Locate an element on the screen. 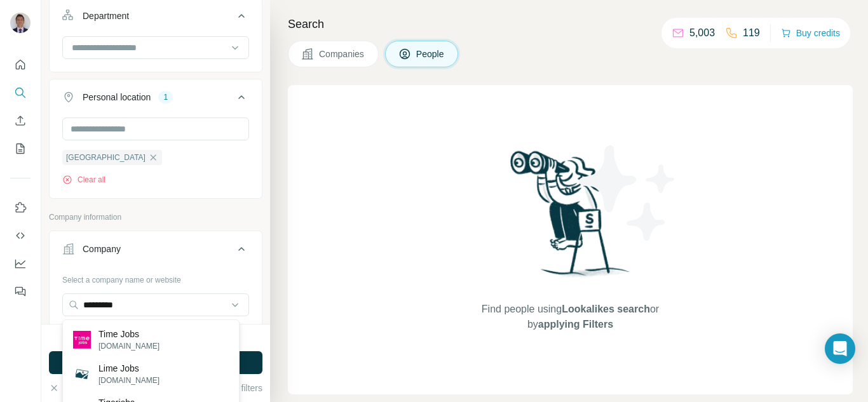 The image size is (868, 402). div: Open Intercom Messenger is located at coordinates (840, 348).